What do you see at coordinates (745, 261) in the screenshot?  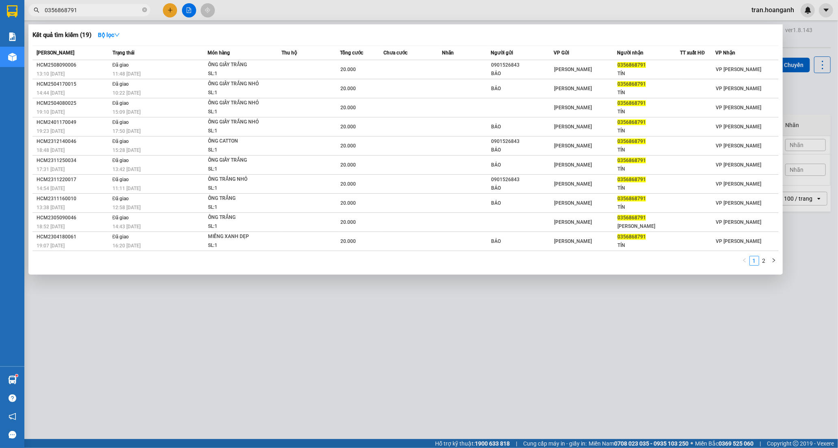 I see `span: left` at bounding box center [745, 261].